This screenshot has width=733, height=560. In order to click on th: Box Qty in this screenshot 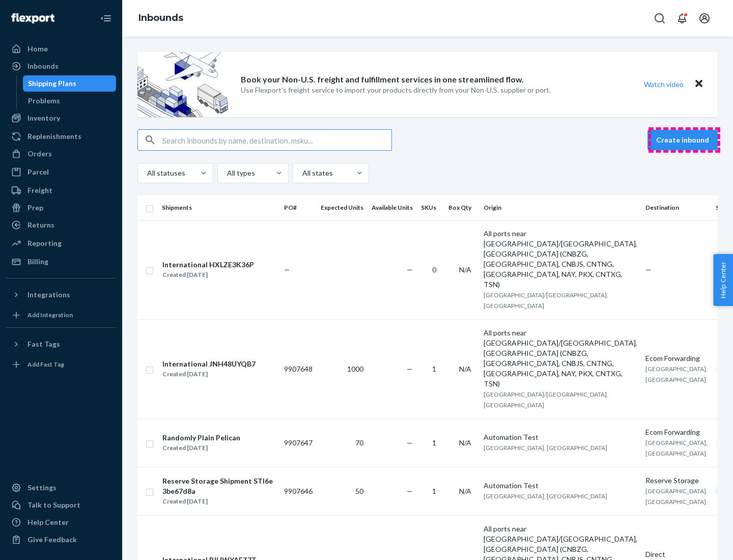, I will do `click(462, 207)`.